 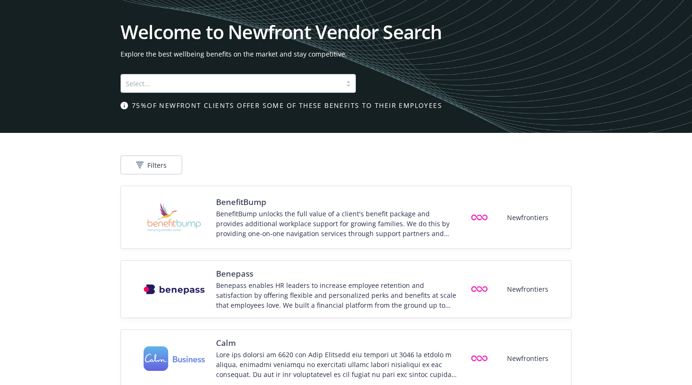 I want to click on button: Filters, so click(x=151, y=165).